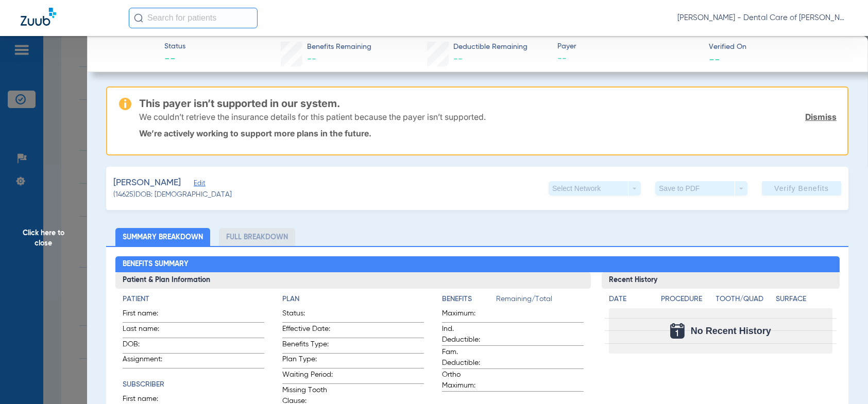 The height and width of the screenshot is (404, 868). I want to click on input: Search for patients, so click(193, 18).